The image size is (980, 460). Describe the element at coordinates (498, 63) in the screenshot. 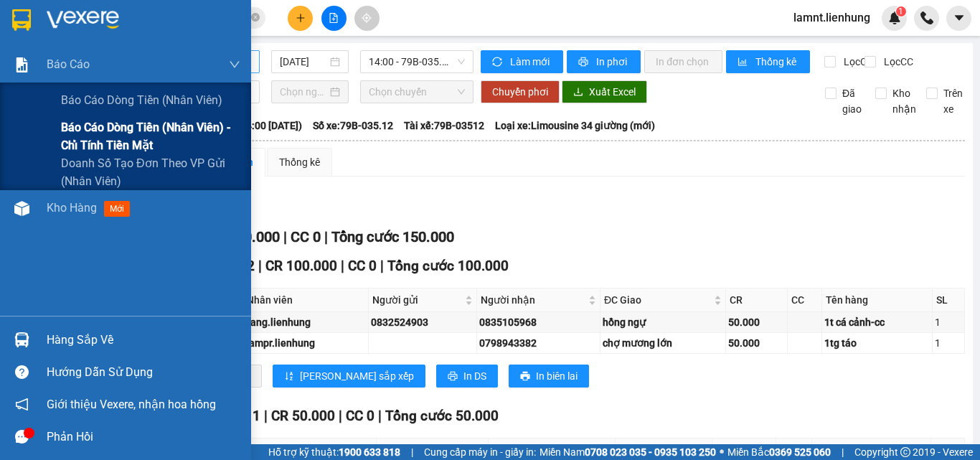

I see `span: sync` at that location.